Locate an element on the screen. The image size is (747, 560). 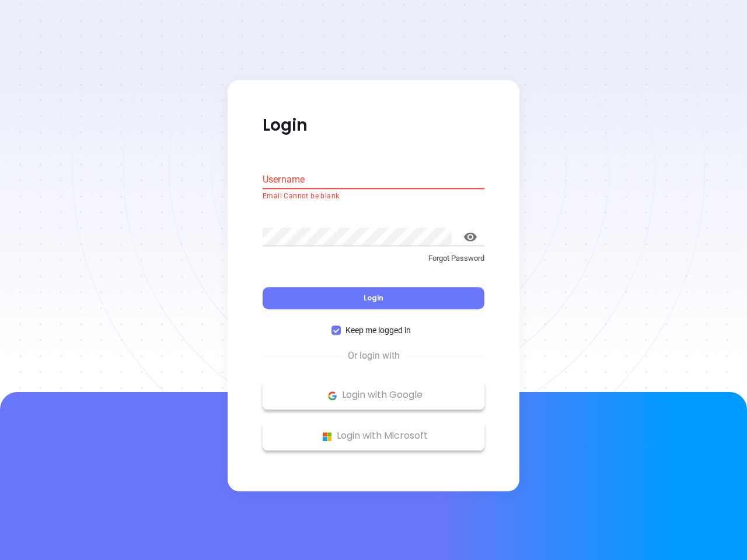
p: Login with Google is located at coordinates (374, 395).